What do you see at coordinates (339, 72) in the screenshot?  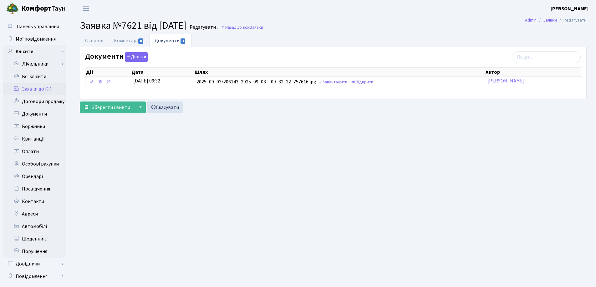 I see `th: Шлях` at bounding box center [339, 72].